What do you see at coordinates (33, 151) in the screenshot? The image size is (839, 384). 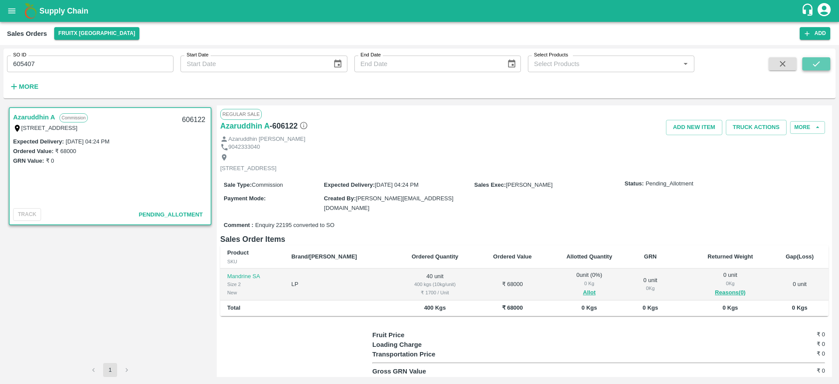 I see `label: Ordered Value:` at bounding box center [33, 151].